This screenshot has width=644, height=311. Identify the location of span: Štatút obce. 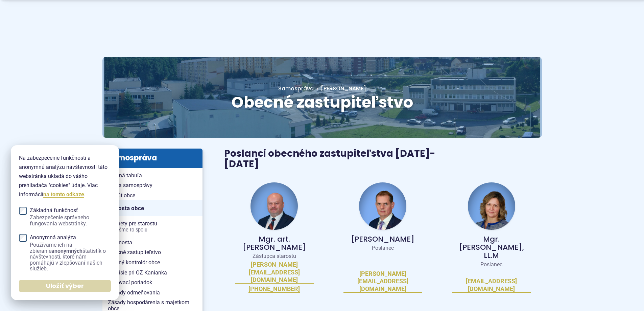
(153, 196).